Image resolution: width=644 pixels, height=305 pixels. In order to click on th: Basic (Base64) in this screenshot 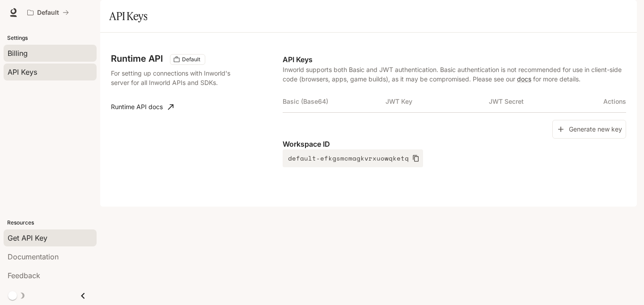, I will do `click(334, 102)`.